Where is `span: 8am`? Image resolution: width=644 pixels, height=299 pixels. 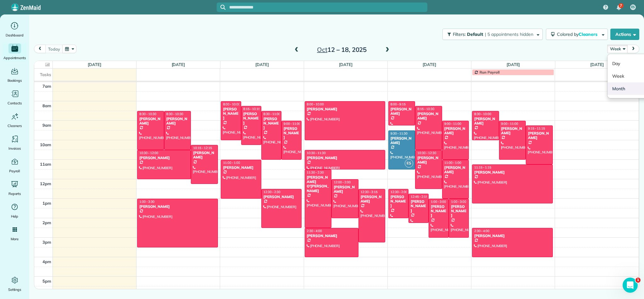
span: 8am is located at coordinates (47, 106).